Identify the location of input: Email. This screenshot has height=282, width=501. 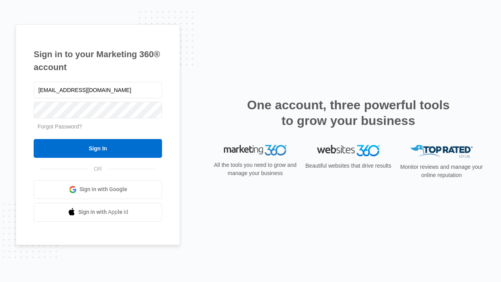
(98, 90).